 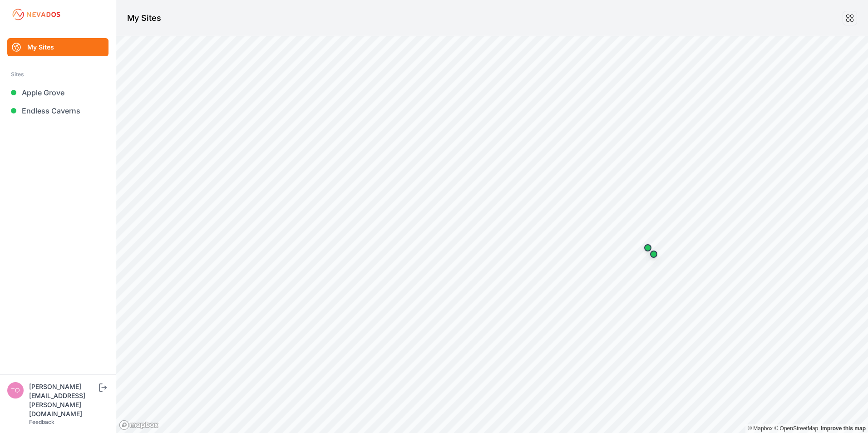 What do you see at coordinates (760, 428) in the screenshot?
I see `a: Mapbox` at bounding box center [760, 428].